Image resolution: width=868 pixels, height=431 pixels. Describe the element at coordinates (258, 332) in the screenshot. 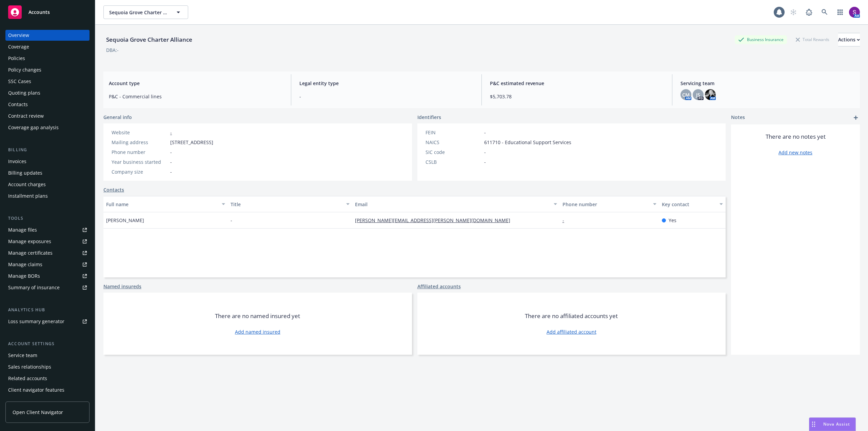

I see `a: Add named insured` at that location.